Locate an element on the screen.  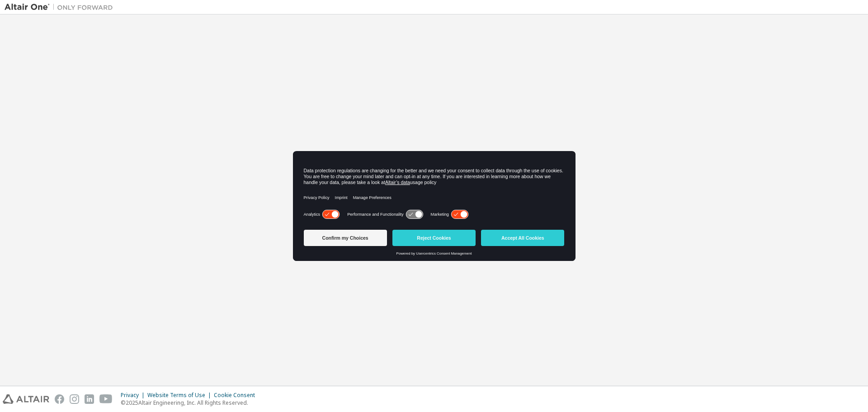
img: Altair One is located at coordinates (61, 7).